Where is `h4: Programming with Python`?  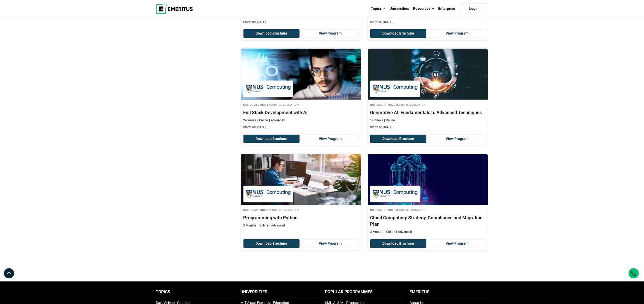
h4: Programming with Python is located at coordinates (301, 218).